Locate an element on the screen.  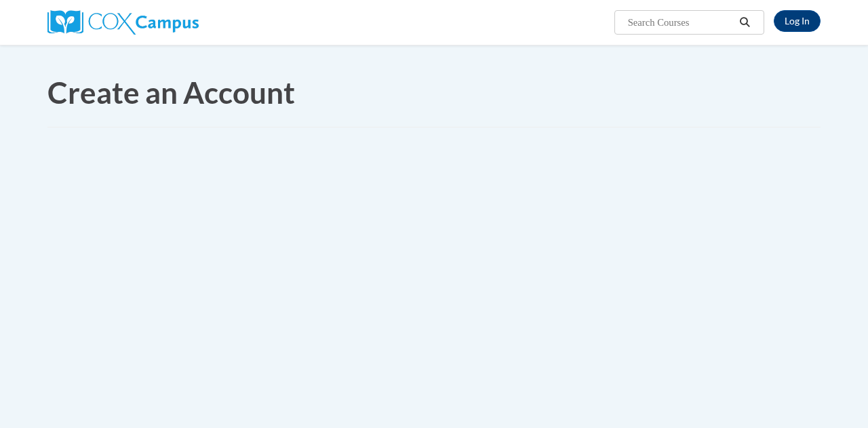
span: Create an Account is located at coordinates (171, 92).